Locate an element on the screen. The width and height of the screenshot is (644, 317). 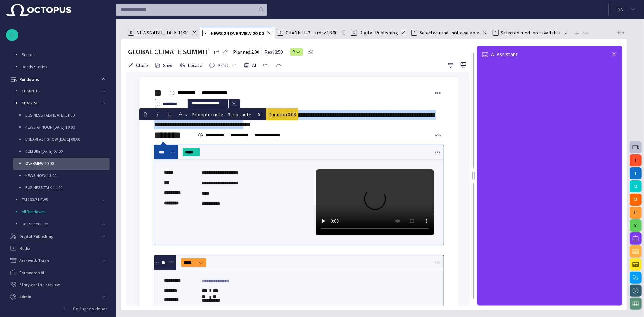
div: NEWS NOW! 13:00 is located at coordinates (61, 176).